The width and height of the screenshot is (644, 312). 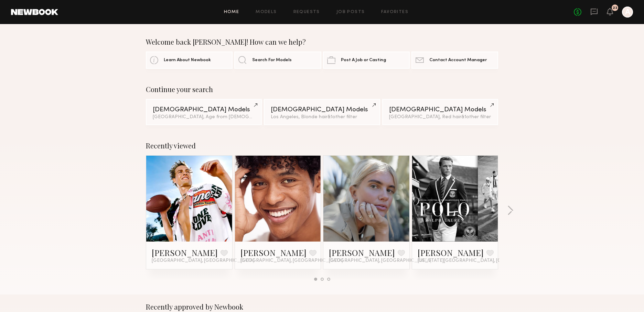 I want to click on a: Models, so click(x=266, y=12).